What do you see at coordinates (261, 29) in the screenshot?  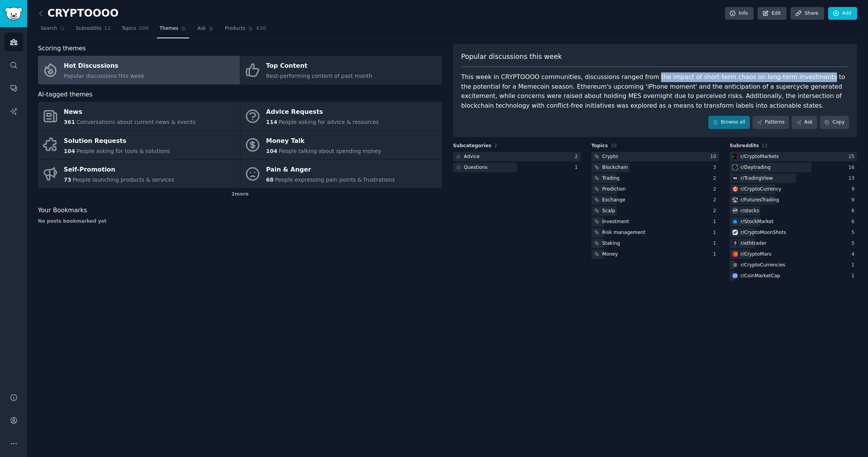 I see `span: 630` at bounding box center [261, 29].